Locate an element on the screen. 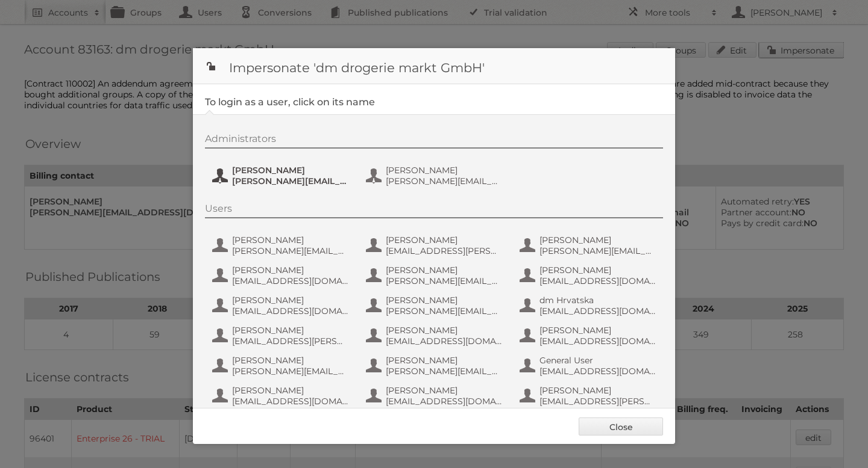  span: General User is located at coordinates (598, 361).